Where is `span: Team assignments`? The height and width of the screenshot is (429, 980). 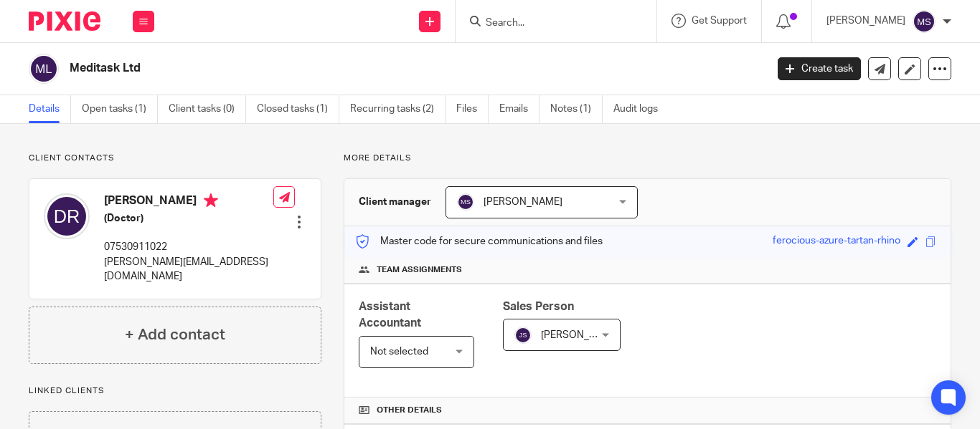 span: Team assignments is located at coordinates (419, 270).